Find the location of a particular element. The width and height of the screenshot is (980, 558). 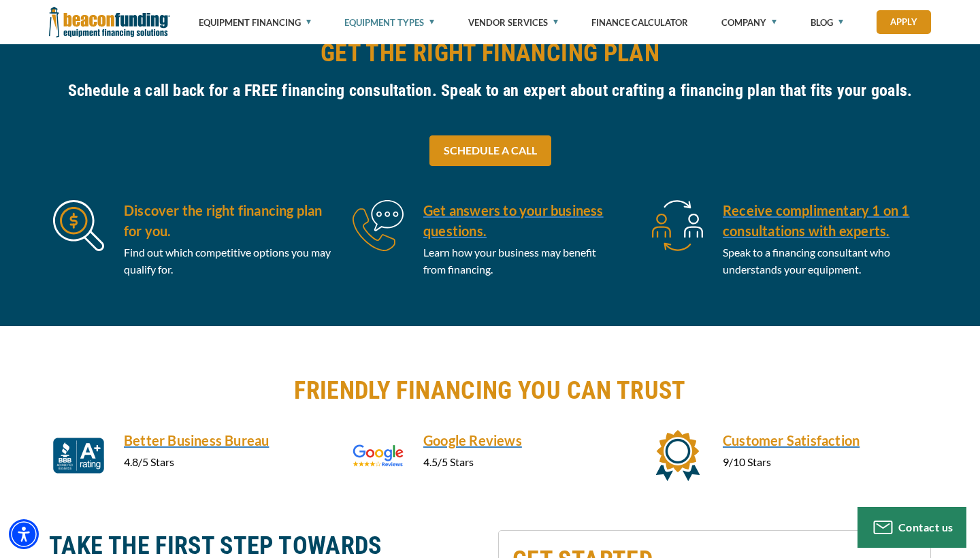

h5: Customer Satisfaction is located at coordinates (827, 441).